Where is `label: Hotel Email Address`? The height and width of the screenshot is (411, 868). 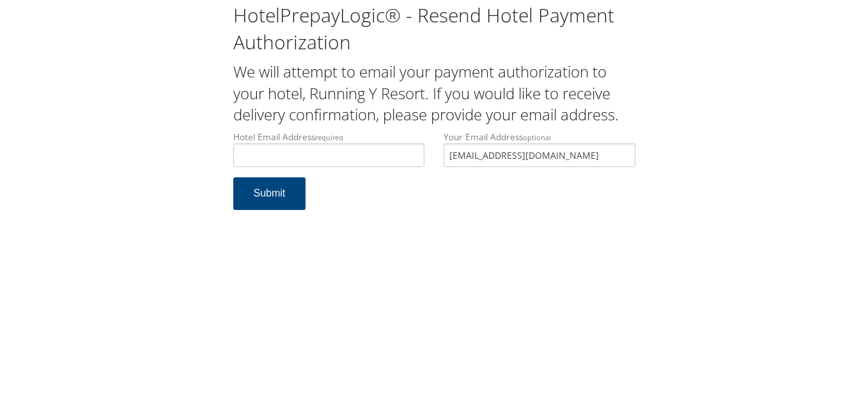
label: Hotel Email Address is located at coordinates (329, 149).